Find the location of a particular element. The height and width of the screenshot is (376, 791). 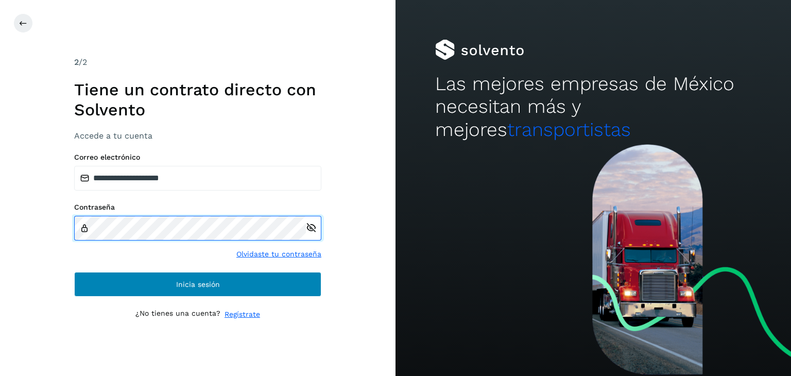

a: Olvidaste tu contraseña is located at coordinates (279, 254).